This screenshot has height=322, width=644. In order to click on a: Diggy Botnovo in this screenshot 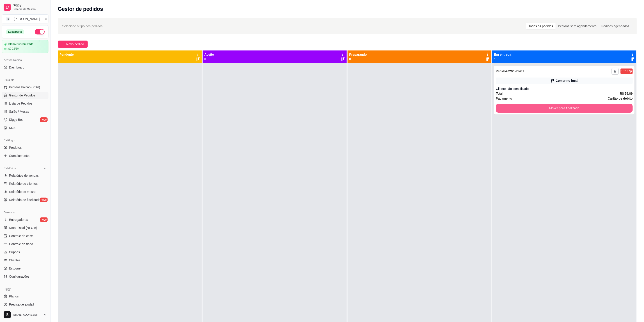, I will do `click(25, 120)`.